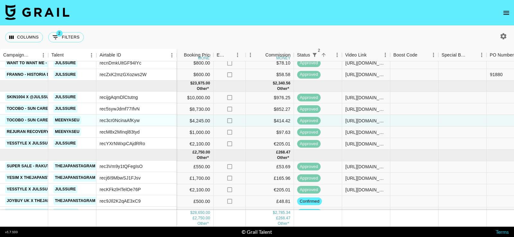 The image size is (514, 237). I want to click on div: PO Number, so click(501, 55).